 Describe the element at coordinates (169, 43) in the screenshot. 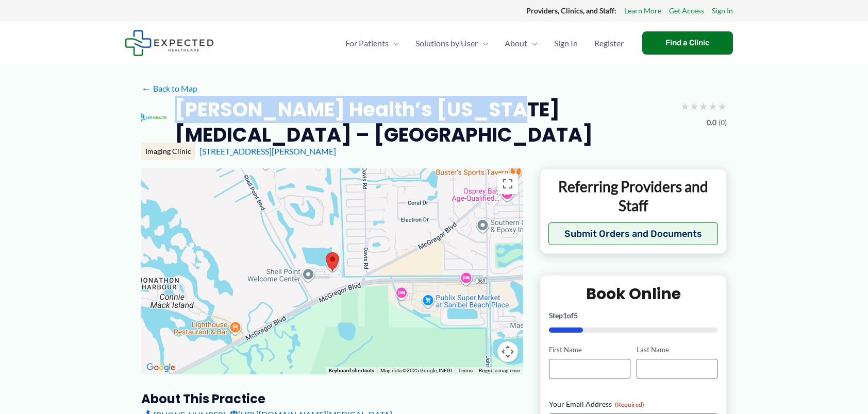

I see `img: Expected Healthcare Logo - side, dark font, small` at that location.